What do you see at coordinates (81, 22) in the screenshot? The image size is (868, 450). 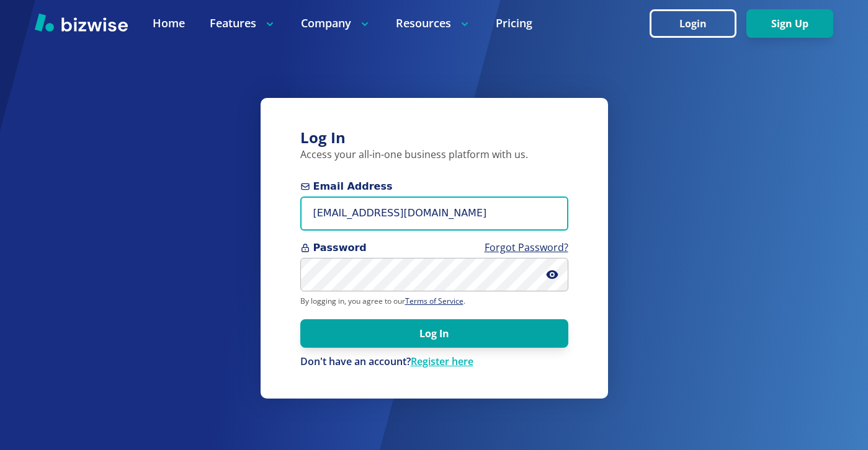 I see `img: Bizwise Logo` at bounding box center [81, 22].